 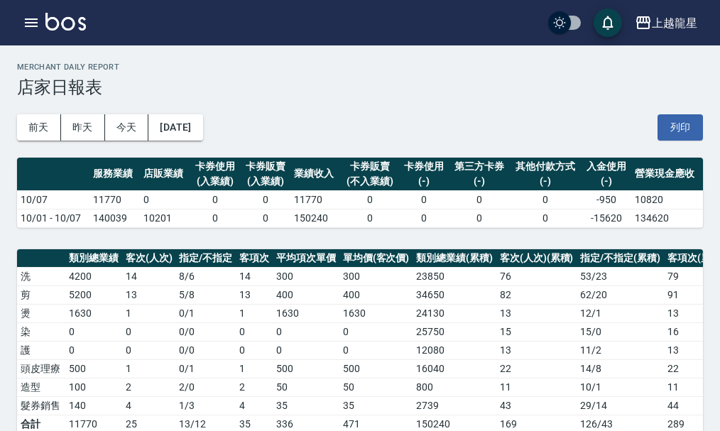 What do you see at coordinates (205, 405) in the screenshot?
I see `td: 1 / 3` at bounding box center [205, 405].